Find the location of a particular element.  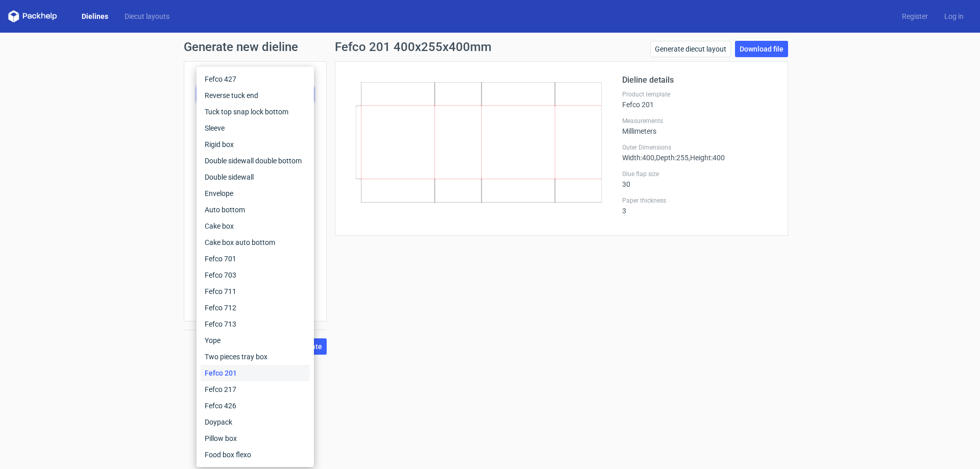

a: Download file is located at coordinates (762, 49).